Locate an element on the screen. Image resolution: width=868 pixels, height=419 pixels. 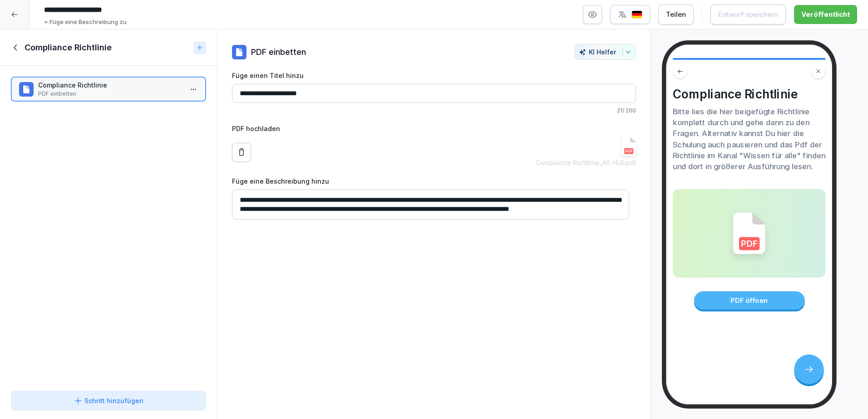
p: Compliance Richtlinie is located at coordinates (110, 84).